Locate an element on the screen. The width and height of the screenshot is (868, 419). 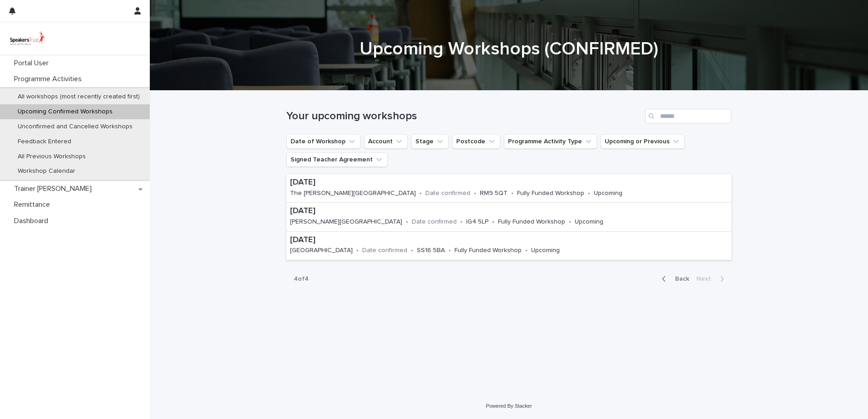
button: Account is located at coordinates (386, 142).